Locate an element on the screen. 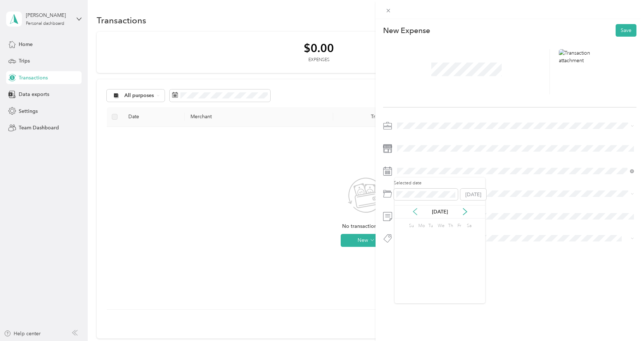 This screenshot has height=341, width=644. div: Sa is located at coordinates (469, 226).